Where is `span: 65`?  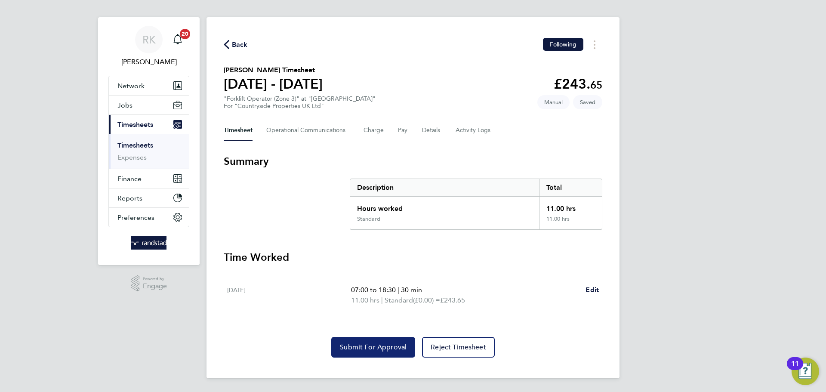 span: 65 is located at coordinates (596, 85).